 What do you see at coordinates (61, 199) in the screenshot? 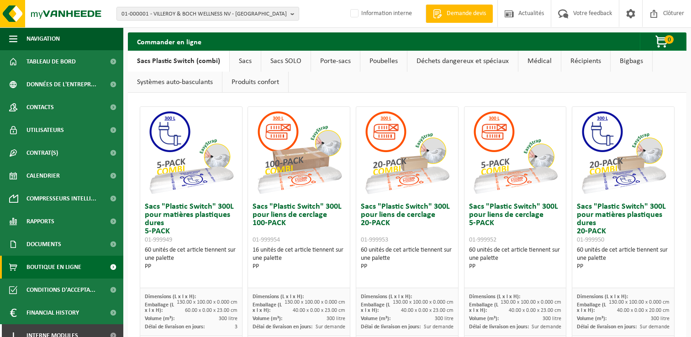
I see `span: Compresseurs intelli...` at bounding box center [61, 199].